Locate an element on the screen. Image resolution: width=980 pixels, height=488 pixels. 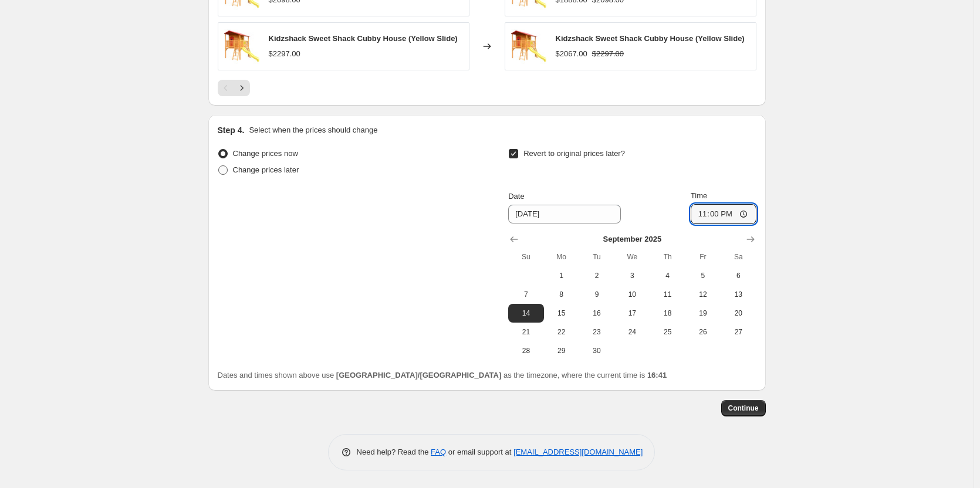
span: Su is located at coordinates (526, 257).